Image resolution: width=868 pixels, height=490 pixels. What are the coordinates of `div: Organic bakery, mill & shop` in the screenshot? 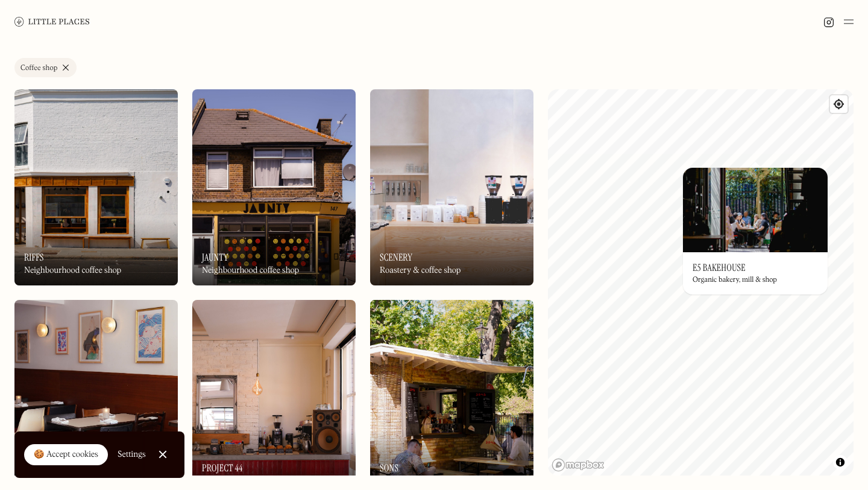 It's located at (735, 280).